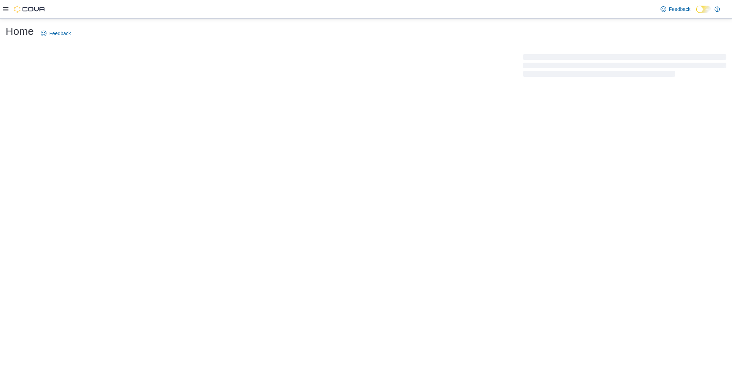  Describe the element at coordinates (30, 9) in the screenshot. I see `img: Cova` at that location.